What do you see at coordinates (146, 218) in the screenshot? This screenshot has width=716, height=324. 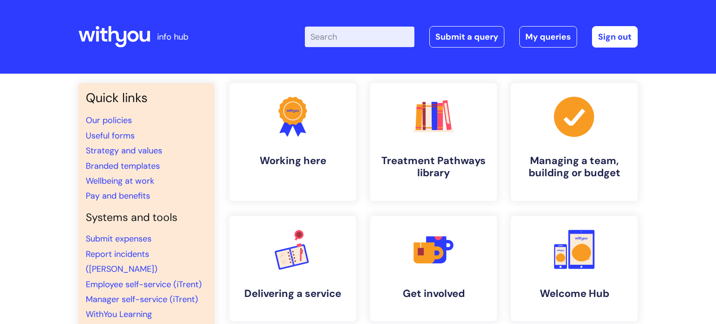 I see `h4: Systems and tools` at bounding box center [146, 218].